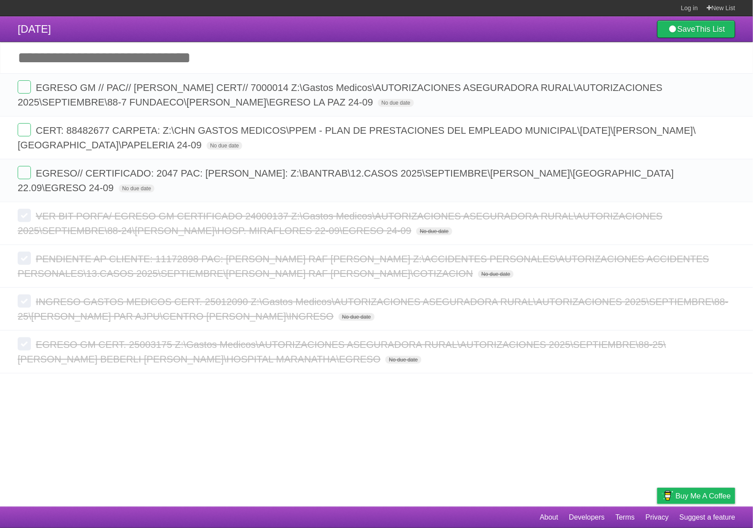 This screenshot has height=528, width=753. What do you see at coordinates (373, 309) in the screenshot?
I see `span: INGRESO GASTOS MEDICOS CERT. 25012090 Z:\Gastos Medicos\AUTORIZACIONES ASEGURADORA RURAL\AUTORIZA...` at bounding box center [373, 309].